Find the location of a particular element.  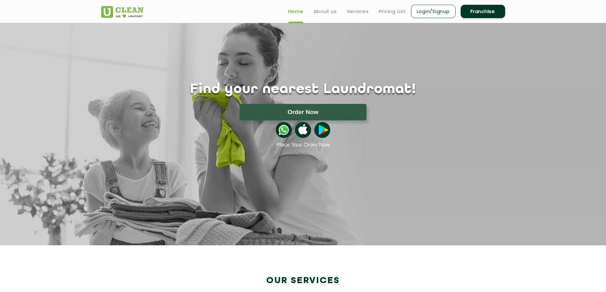

h2: Our Services is located at coordinates (303, 281).